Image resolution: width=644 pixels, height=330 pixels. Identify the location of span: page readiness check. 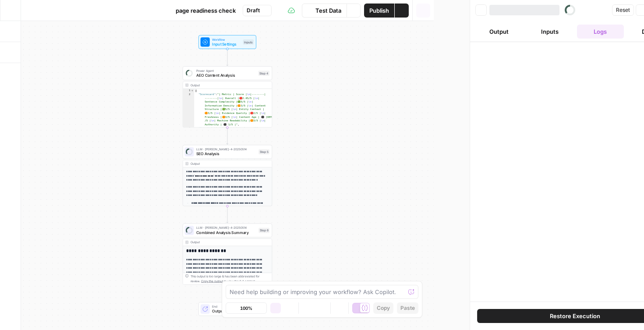
(205, 10).